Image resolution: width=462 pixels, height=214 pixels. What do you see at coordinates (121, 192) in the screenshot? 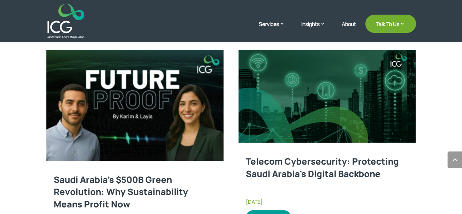
I see `a: Saudi Arabia’s $500B Green Revolution: Why Sustainability Means Profit Now` at bounding box center [121, 192].